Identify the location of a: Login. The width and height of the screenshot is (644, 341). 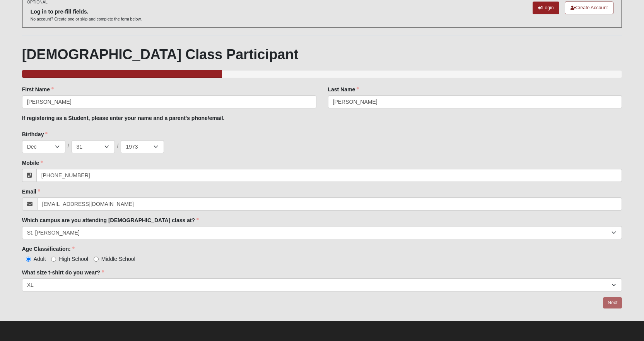
(546, 8).